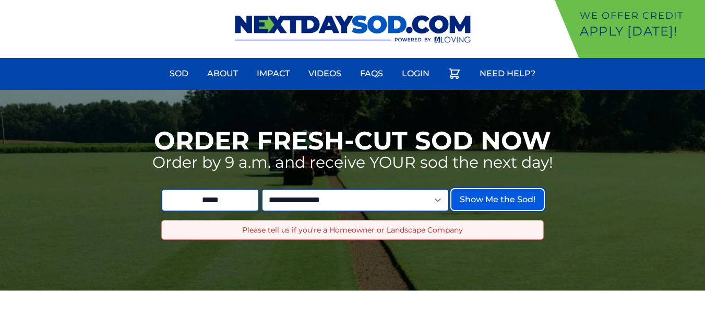 This screenshot has width=705, height=313. I want to click on a: About, so click(222, 74).